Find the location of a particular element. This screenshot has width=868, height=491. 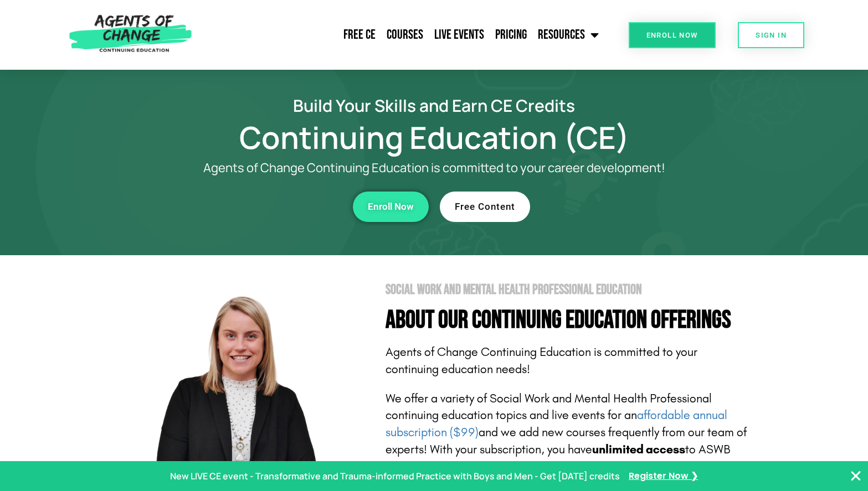

a: Register Now ❯ is located at coordinates (663, 476).